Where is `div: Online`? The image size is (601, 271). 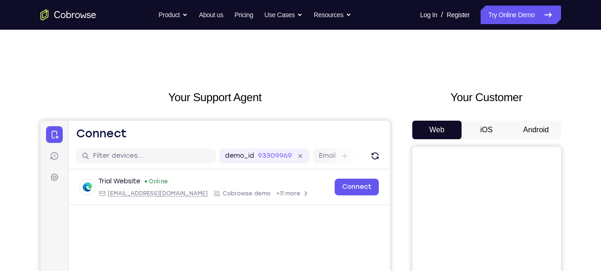
div: Online is located at coordinates (116, 61).